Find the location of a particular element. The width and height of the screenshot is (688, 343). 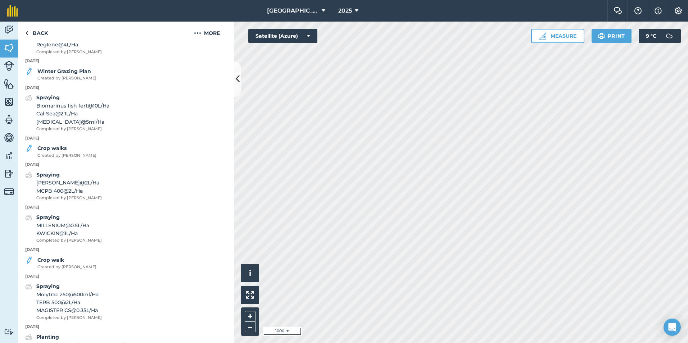

span: MAGISTER CS @ 0.35 L / Ha is located at coordinates (69, 310).